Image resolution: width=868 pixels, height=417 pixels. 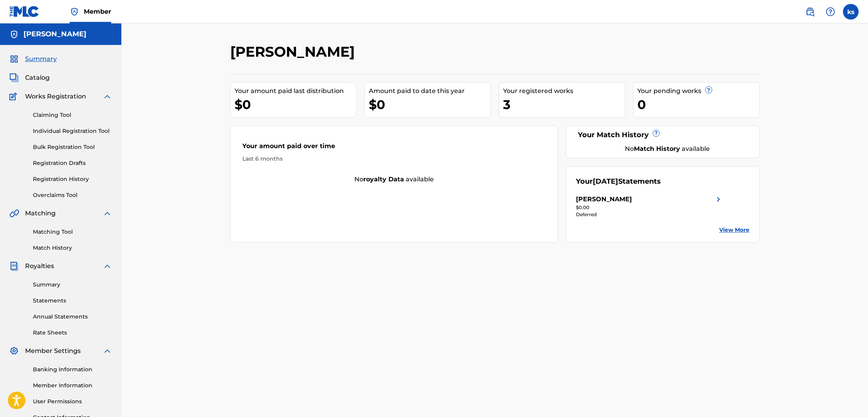 I want to click on img: Catalog, so click(x=14, y=78).